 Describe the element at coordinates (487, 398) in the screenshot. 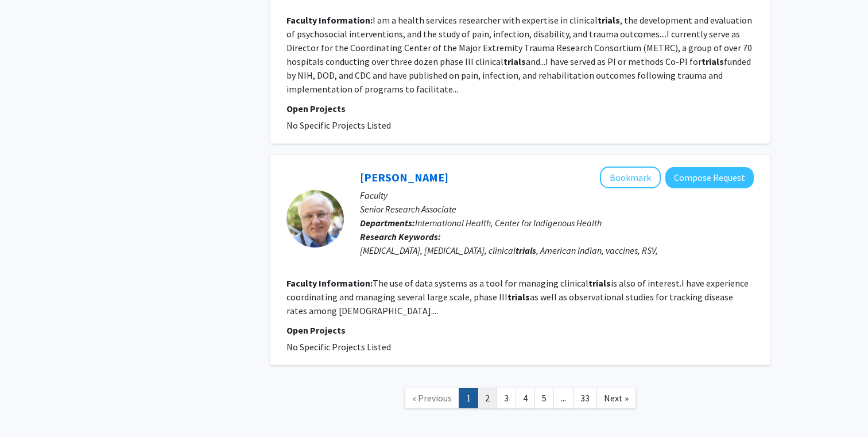

I see `a: 2` at that location.